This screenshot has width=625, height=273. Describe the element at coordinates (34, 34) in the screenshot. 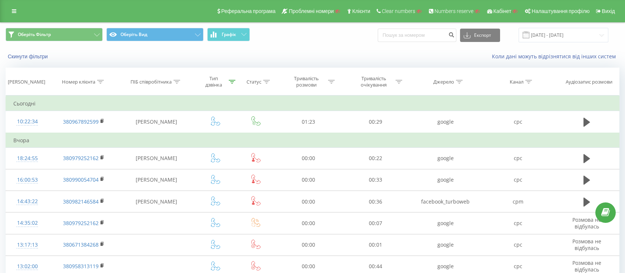

I see `span: Оберіть Фільтр` at that location.